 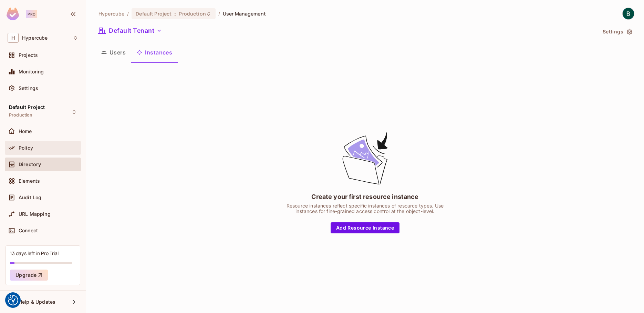 I want to click on span: Elements, so click(x=29, y=181).